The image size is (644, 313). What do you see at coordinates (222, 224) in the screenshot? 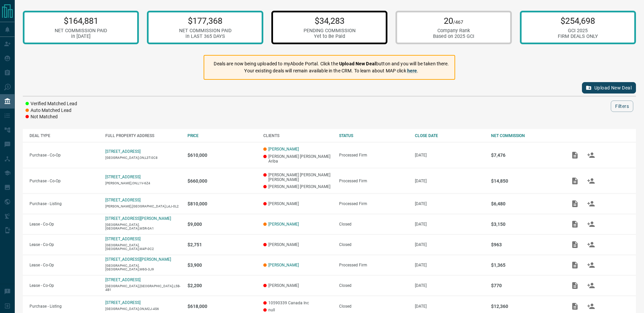
I see `p: $9,000` at bounding box center [222, 224].